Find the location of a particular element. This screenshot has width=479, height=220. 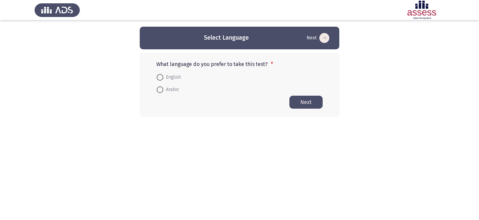

p: What language do you prefer to take this test? is located at coordinates (240, 64).